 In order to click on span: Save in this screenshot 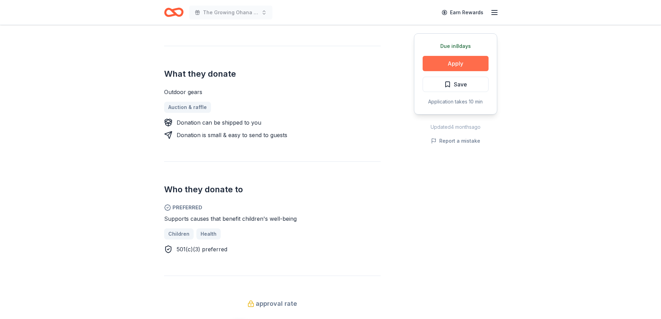, I will do `click(460, 84)`.